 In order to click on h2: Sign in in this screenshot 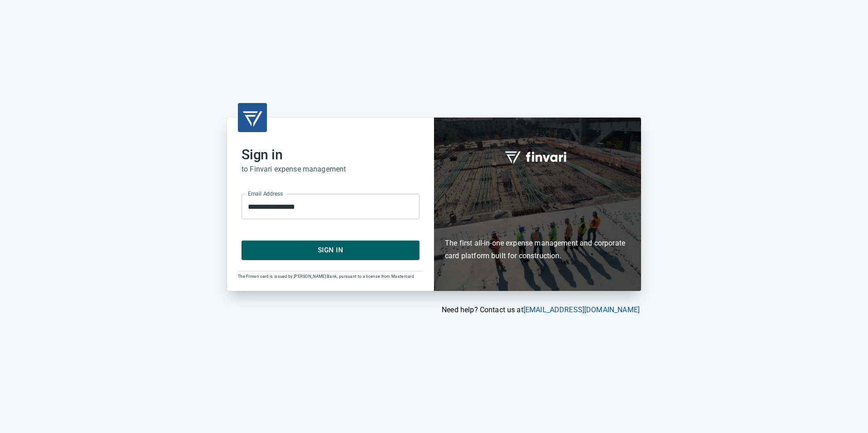, I will do `click(330, 155)`.